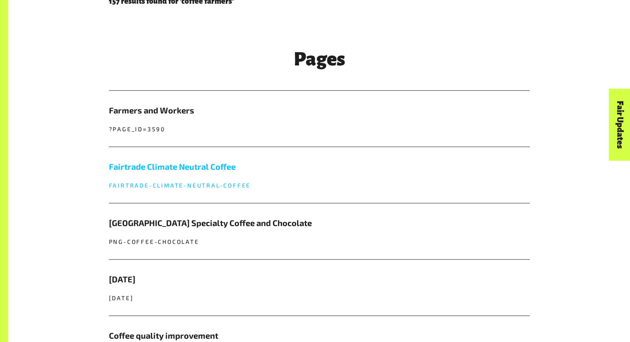 This screenshot has height=342, width=630. Describe the element at coordinates (319, 59) in the screenshot. I see `h3: Pages` at that location.